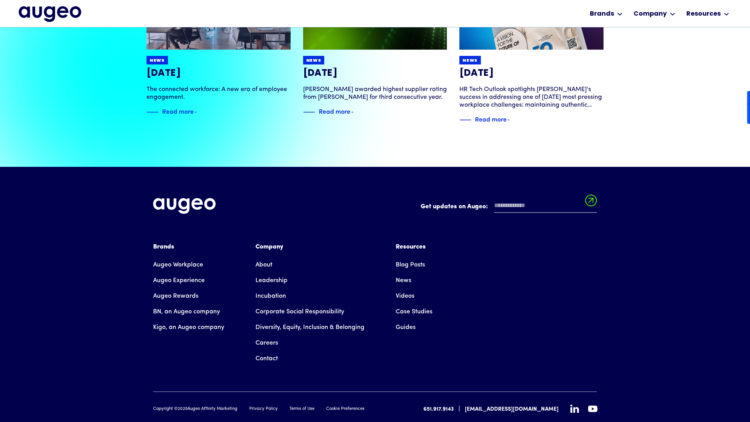 The image size is (750, 422). Describe the element at coordinates (404, 281) in the screenshot. I see `a: News` at that location.